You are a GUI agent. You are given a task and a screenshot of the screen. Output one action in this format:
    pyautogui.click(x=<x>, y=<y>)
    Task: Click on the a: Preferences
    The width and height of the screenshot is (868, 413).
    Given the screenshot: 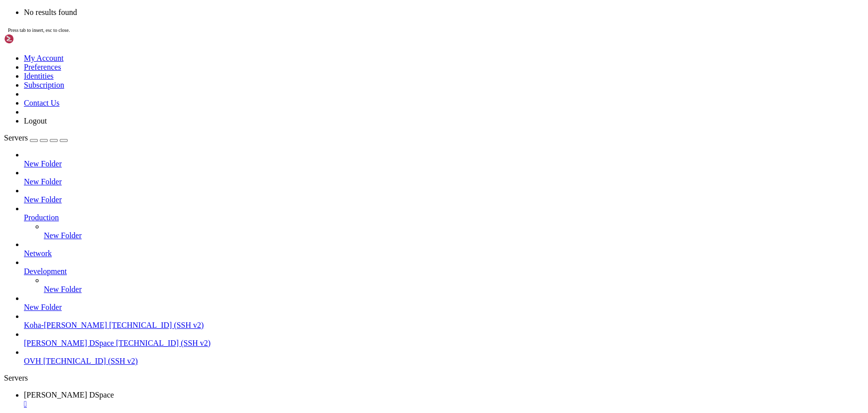 What is the action you would take?
    pyautogui.click(x=42, y=67)
    